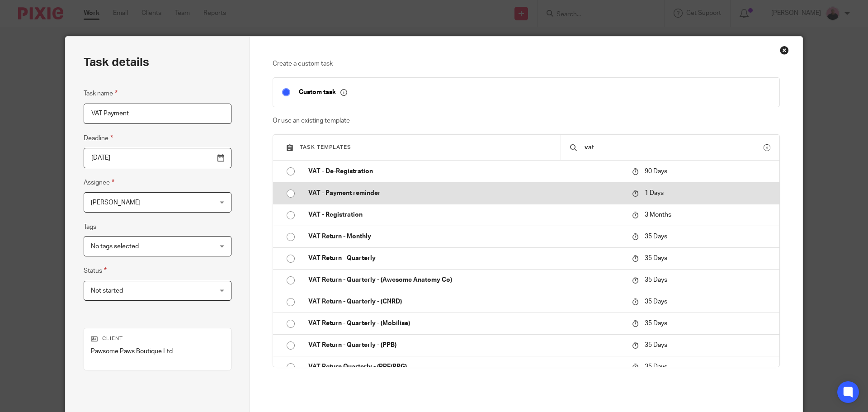  What do you see at coordinates (466, 301) in the screenshot?
I see `p: VAT Return - Quarterly - (CNRD)` at bounding box center [466, 301].